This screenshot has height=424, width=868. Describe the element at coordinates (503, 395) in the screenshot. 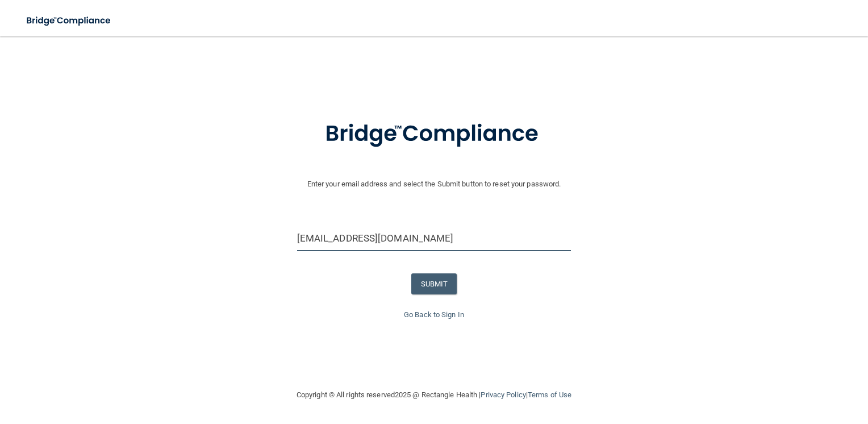

I see `a: Privacy Policy` at that location.